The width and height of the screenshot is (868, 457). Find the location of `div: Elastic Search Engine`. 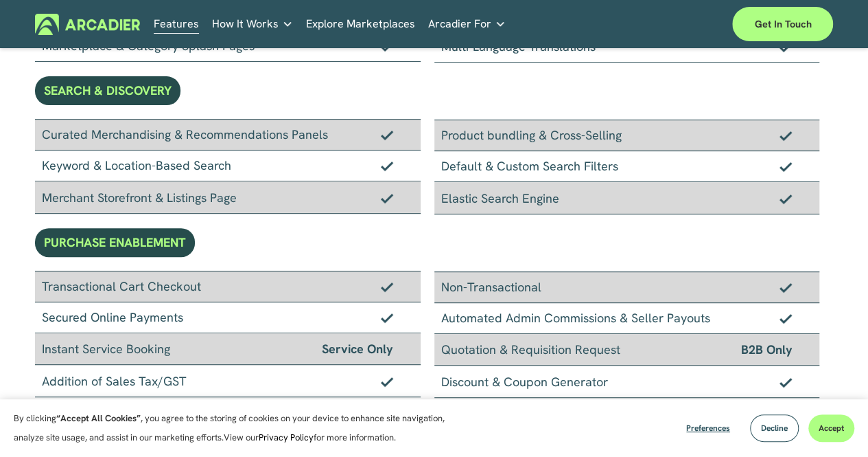

div: Elastic Search Engine is located at coordinates (627, 198).